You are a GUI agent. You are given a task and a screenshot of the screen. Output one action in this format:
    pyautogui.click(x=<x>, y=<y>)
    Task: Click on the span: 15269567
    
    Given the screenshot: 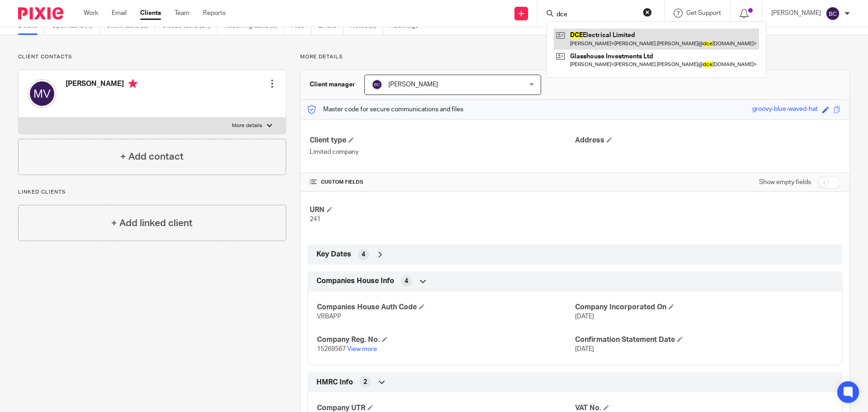 What is the action you would take?
    pyautogui.click(x=331, y=349)
    